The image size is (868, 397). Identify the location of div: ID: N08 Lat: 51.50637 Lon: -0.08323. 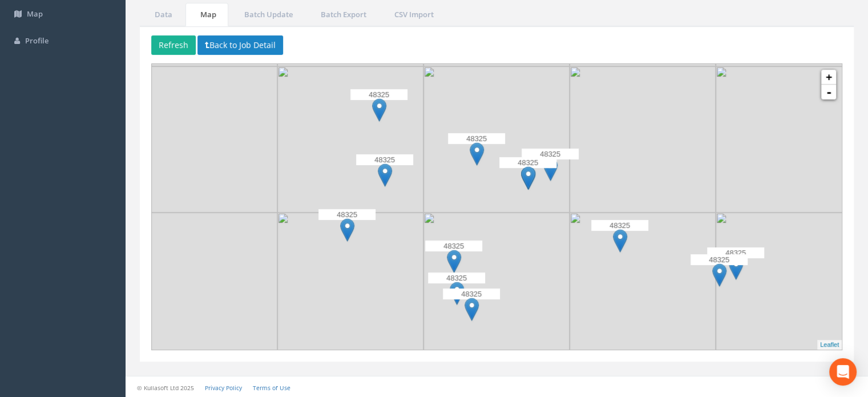
(379, 106).